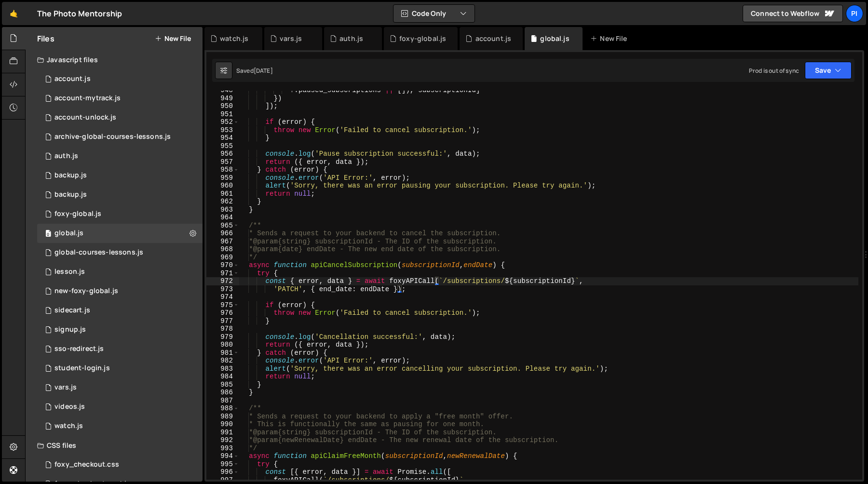 The width and height of the screenshot is (868, 484). What do you see at coordinates (114, 59) in the screenshot?
I see `div: Javascript files` at bounding box center [114, 59].